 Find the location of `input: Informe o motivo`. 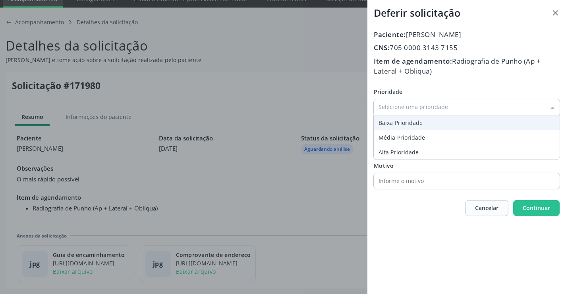

input: Informe o motivo is located at coordinates (460, 181).